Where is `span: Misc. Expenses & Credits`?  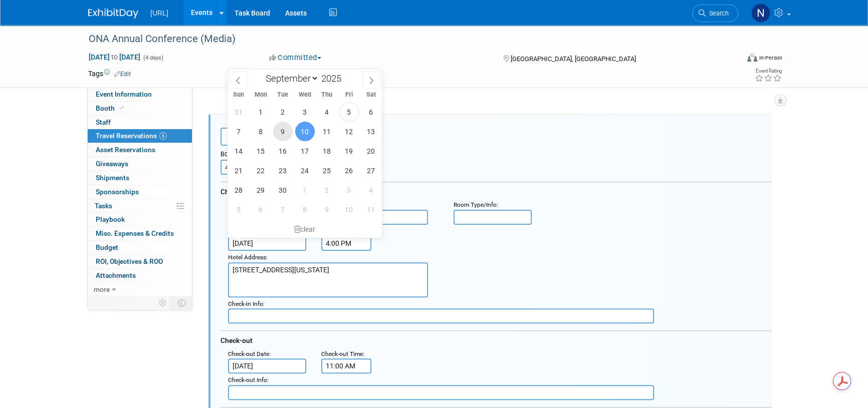
span: Misc. Expenses & Credits is located at coordinates (135, 233).